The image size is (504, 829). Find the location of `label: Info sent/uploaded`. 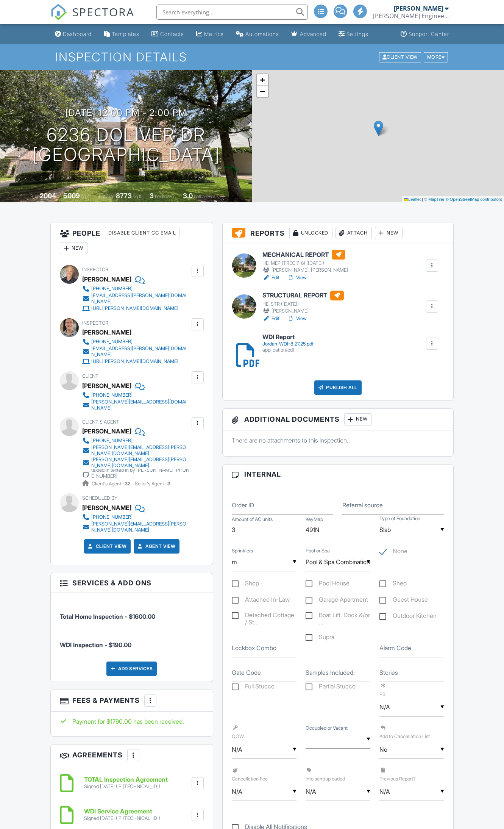

label: Info sent/uploaded is located at coordinates (338, 774).